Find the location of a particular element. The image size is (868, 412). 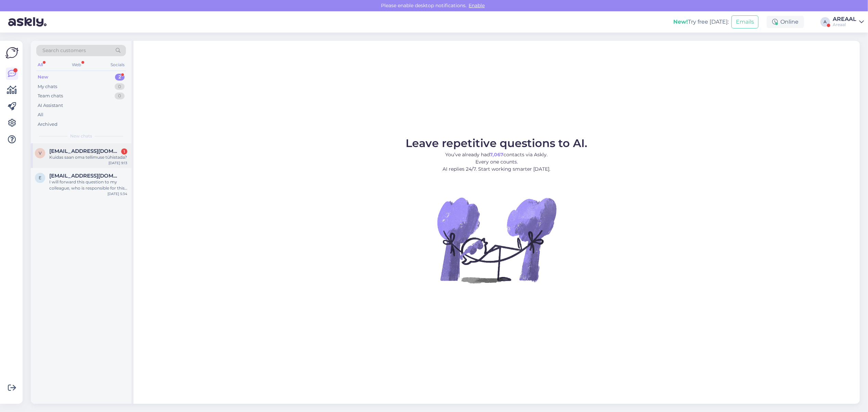

div: A is located at coordinates (825, 22).